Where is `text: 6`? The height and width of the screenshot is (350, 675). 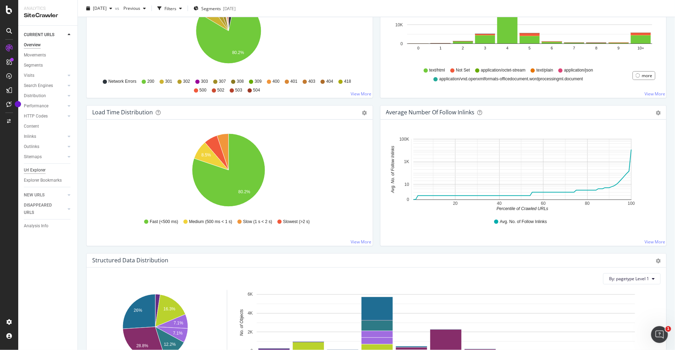
text: 6 is located at coordinates (551, 48).